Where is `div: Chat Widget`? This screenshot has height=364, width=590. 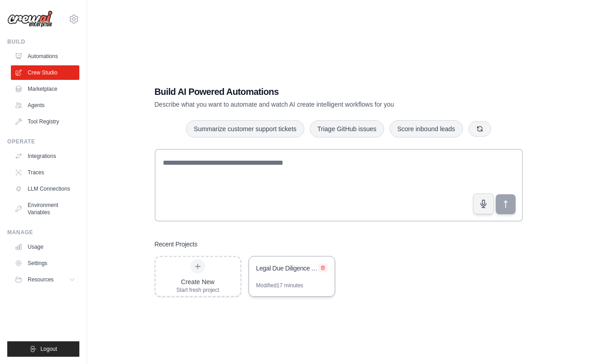
div: Chat Widget is located at coordinates (567, 342).